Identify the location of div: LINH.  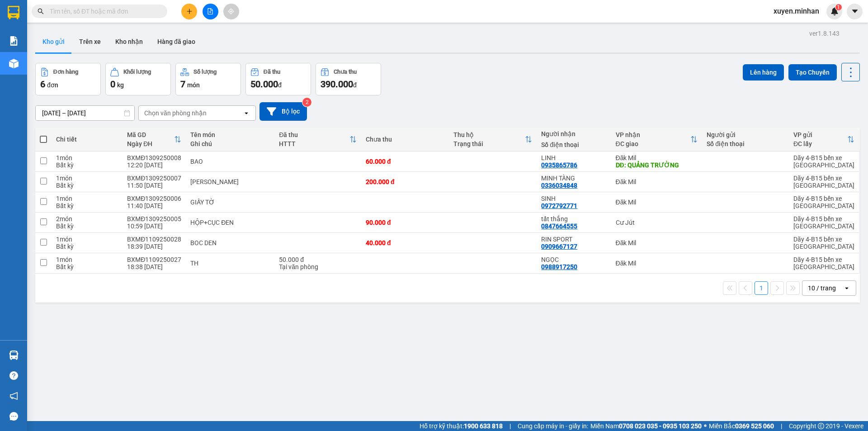
(574, 158).